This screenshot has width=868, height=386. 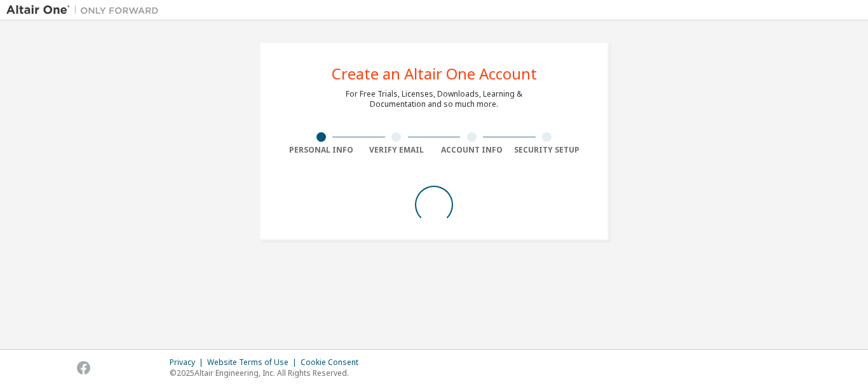 I want to click on p: © 2025 Altair Engineering, Inc. All Rights Reserved., so click(x=268, y=373).